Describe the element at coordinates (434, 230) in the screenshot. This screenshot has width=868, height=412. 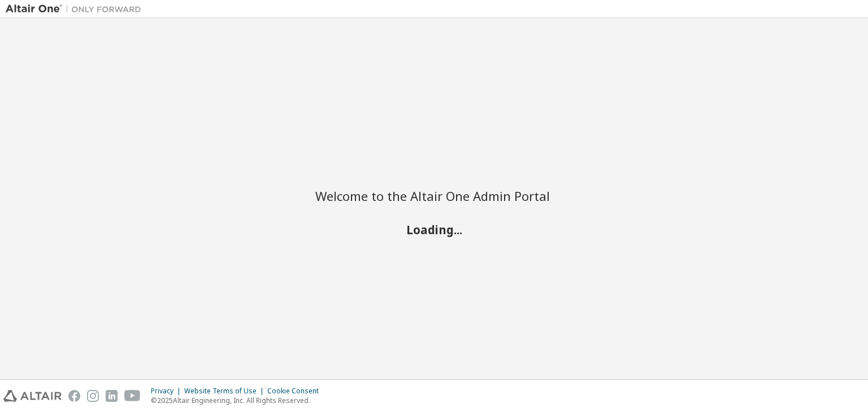
I see `h2: Loading...` at that location.